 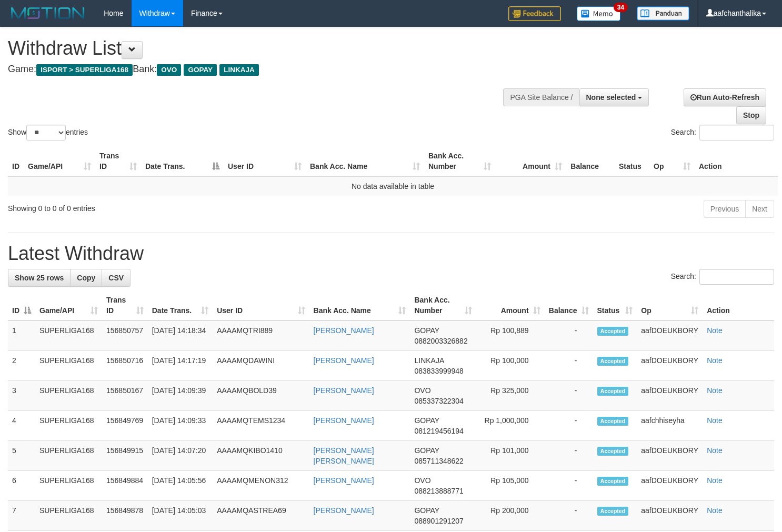 What do you see at coordinates (510, 516) in the screenshot?
I see `td: Rp 200,000` at bounding box center [510, 516].